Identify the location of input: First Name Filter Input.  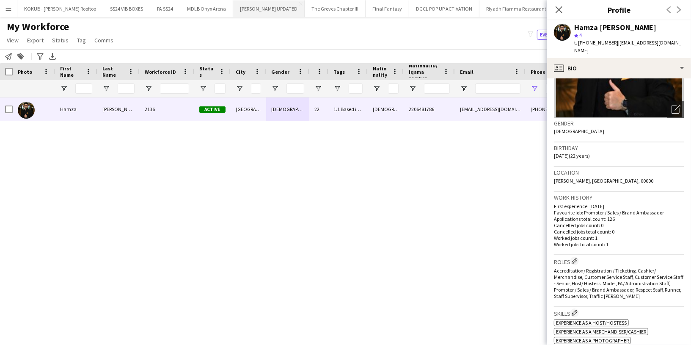
(84, 88).